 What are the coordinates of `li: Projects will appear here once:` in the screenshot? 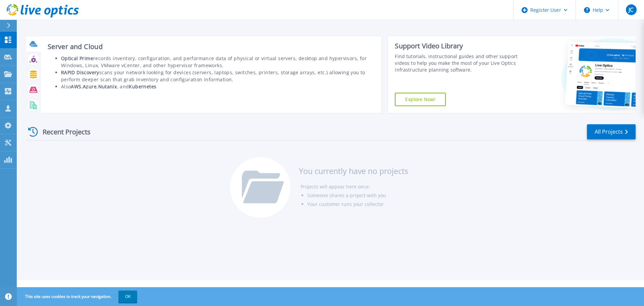 It's located at (354, 187).